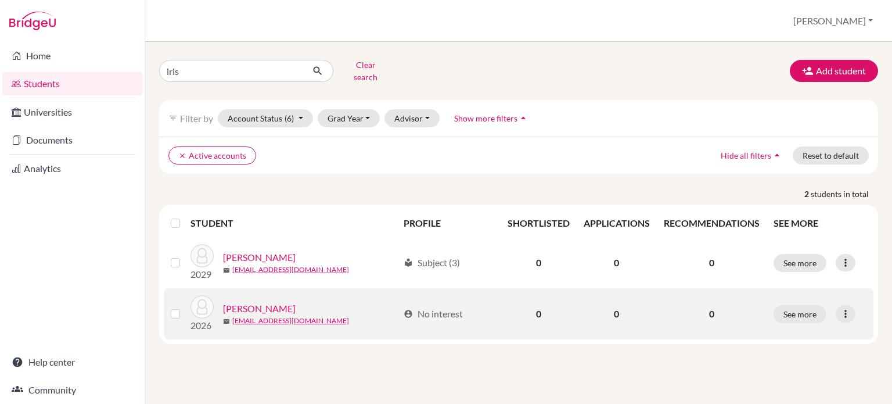  I want to click on a: Universities, so click(72, 112).